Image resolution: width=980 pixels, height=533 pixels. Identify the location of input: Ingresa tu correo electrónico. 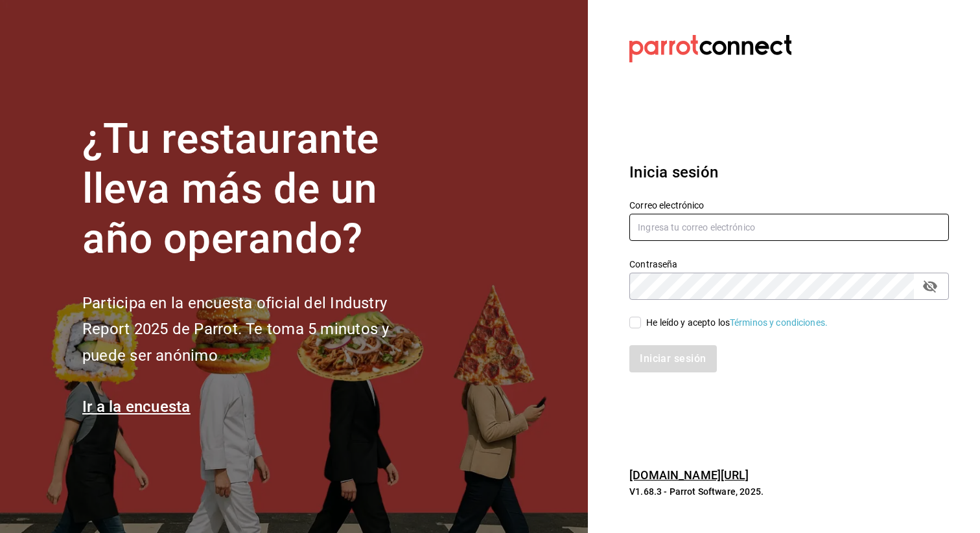
(789, 227).